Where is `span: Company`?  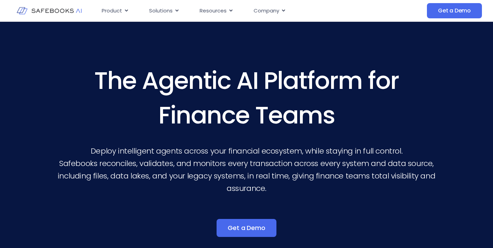 span: Company is located at coordinates (266, 11).